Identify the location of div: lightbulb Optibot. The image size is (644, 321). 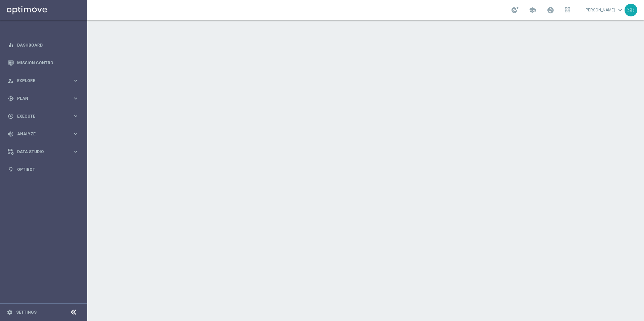
(43, 170).